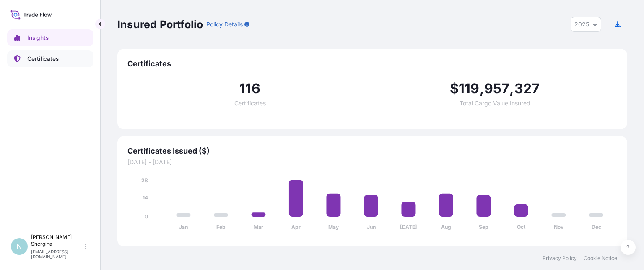  What do you see at coordinates (582, 25) in the screenshot?
I see `span: 2025` at bounding box center [582, 25].